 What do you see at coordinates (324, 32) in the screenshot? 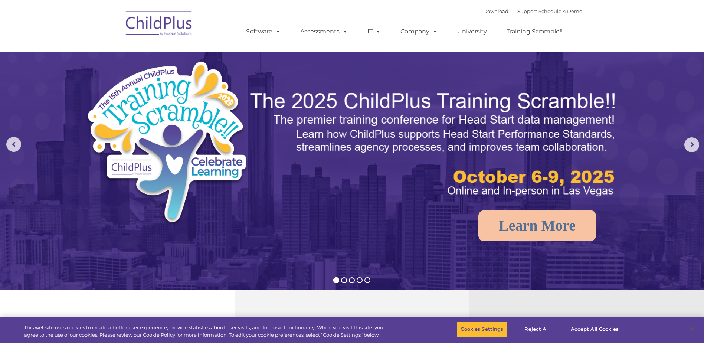
I see `a: Assessments` at bounding box center [324, 32].